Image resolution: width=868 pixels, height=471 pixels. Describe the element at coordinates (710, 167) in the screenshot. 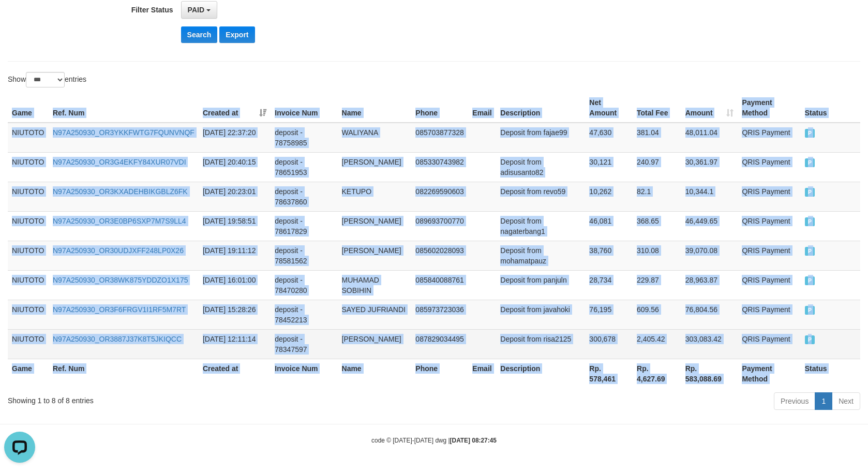

I see `td: 30,361.97` at that location.